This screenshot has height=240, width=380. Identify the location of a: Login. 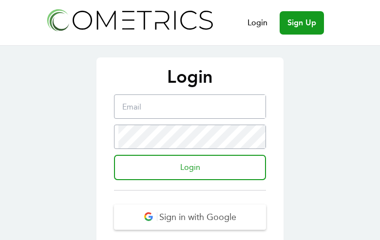
(257, 23).